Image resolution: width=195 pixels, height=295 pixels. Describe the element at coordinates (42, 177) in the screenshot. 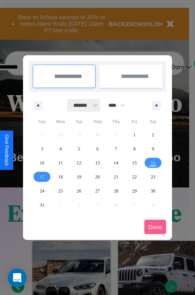

I see `span: 17` at that location.